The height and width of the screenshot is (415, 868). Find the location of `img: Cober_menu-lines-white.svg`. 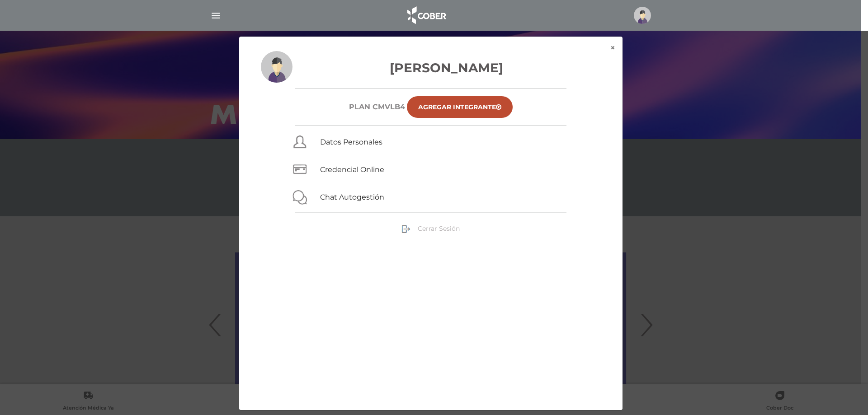

img: Cober_menu-lines-white.svg is located at coordinates (215, 15).